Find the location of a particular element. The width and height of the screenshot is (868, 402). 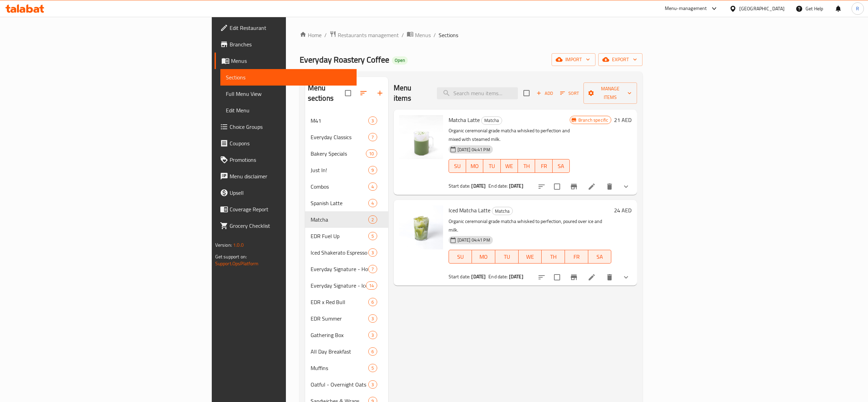

div: Combos4 is located at coordinates (347, 187).